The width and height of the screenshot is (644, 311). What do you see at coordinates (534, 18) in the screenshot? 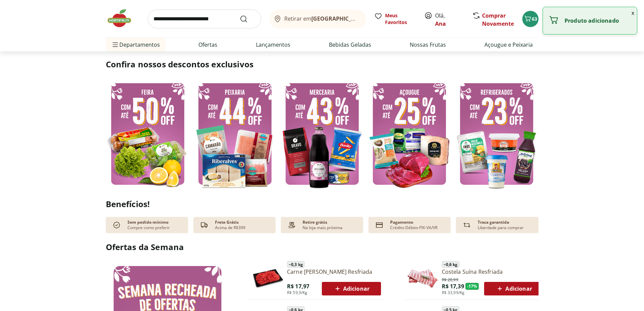
I see `span: 63` at bounding box center [534, 18].